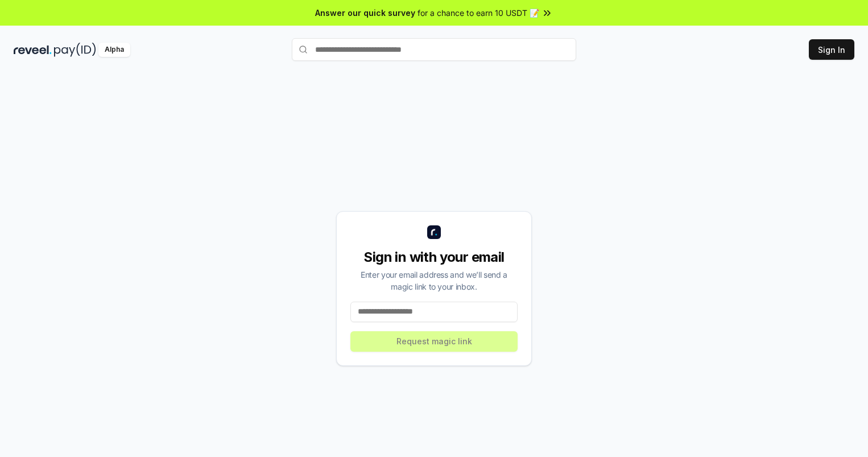 The width and height of the screenshot is (868, 457). Describe the element at coordinates (75, 49) in the screenshot. I see `img: pay_id` at that location.